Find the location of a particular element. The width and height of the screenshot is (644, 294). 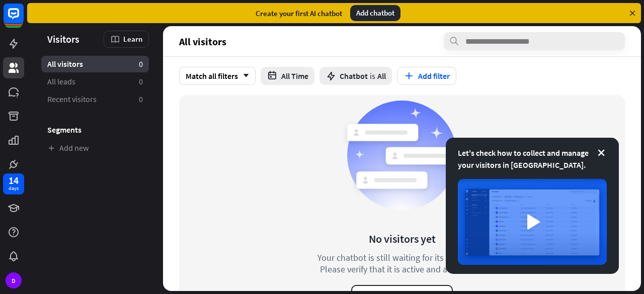

button: Open LiveChat chat widget is located at coordinates (23, 19).